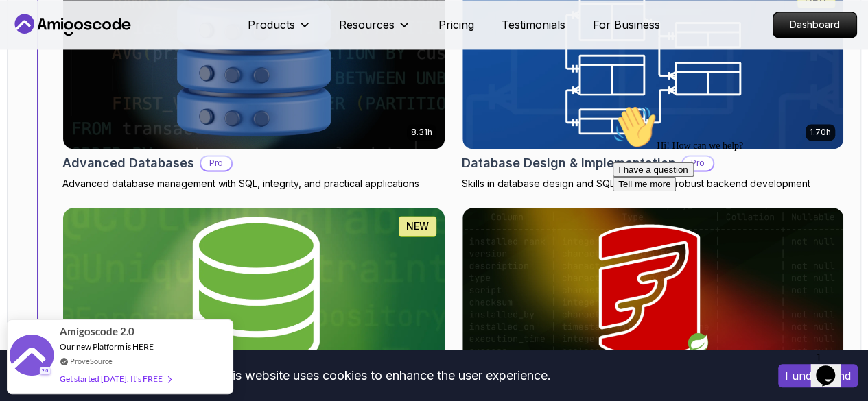  I want to click on img: Spring Data JPA card, so click(253, 292).